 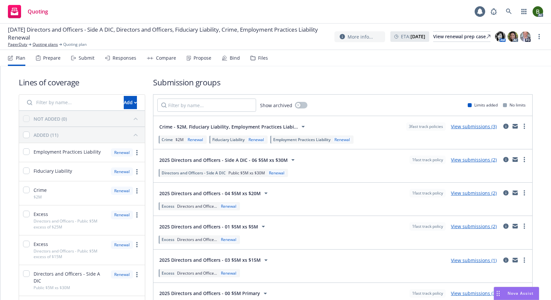 I want to click on button: 2025 Directors and Officers - 00 $5M Primary, so click(x=214, y=293).